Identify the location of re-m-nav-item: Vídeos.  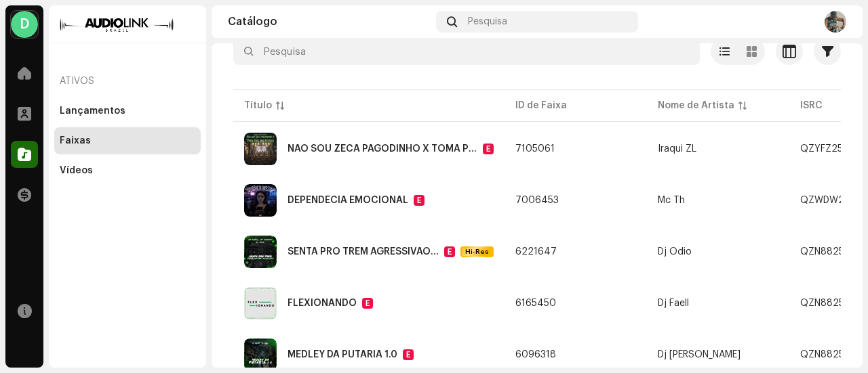
(127, 171).